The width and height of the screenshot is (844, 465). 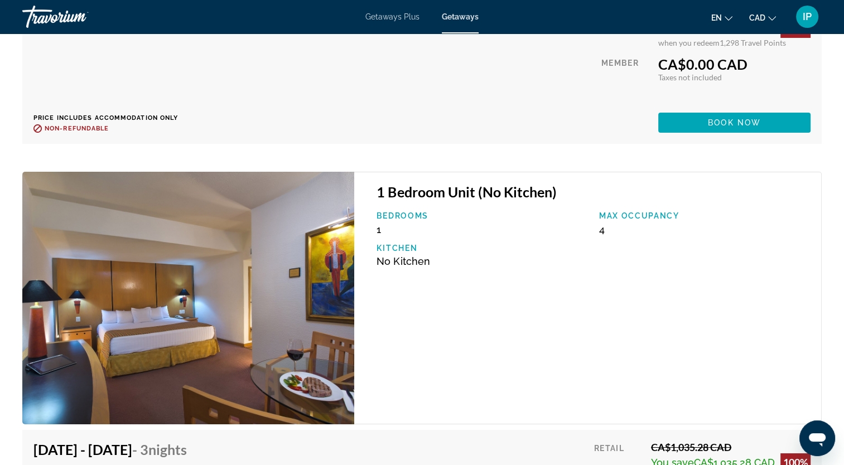 I want to click on img: RB75I01X.jpg, so click(x=188, y=299).